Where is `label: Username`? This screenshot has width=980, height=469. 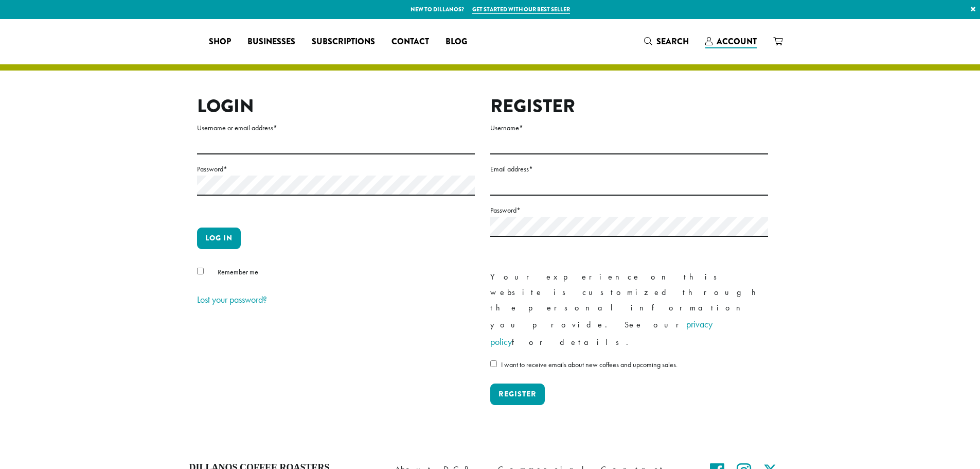
label: Username is located at coordinates (629, 128).